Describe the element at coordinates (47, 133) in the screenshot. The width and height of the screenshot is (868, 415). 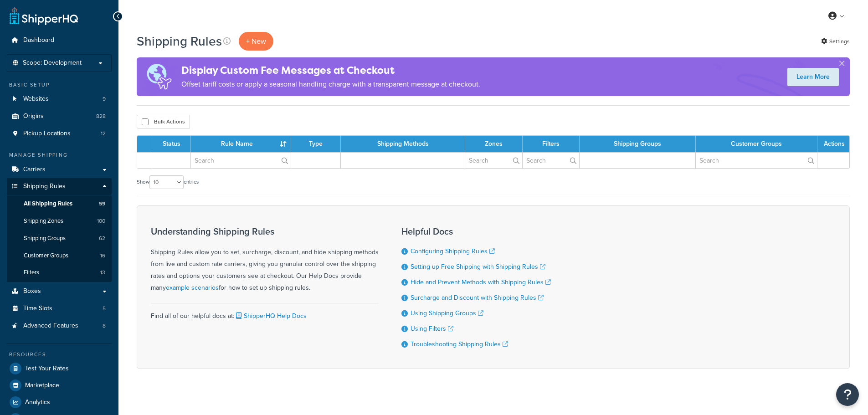
I see `span: Pickup Locations` at that location.